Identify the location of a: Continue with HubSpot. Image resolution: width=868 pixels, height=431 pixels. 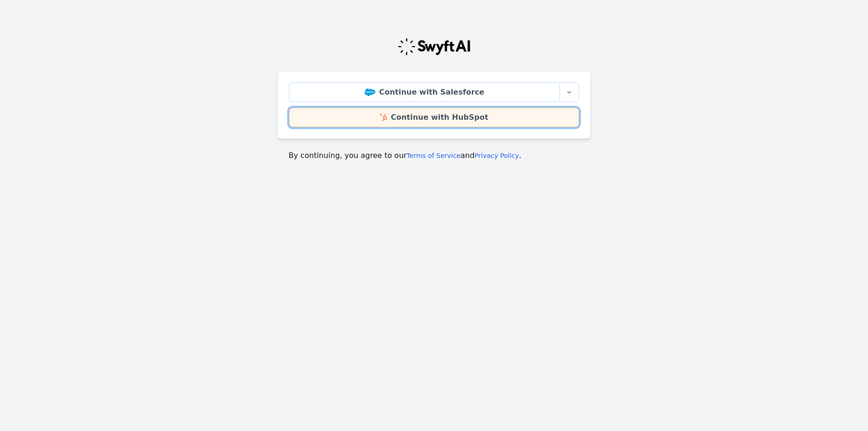
(434, 117).